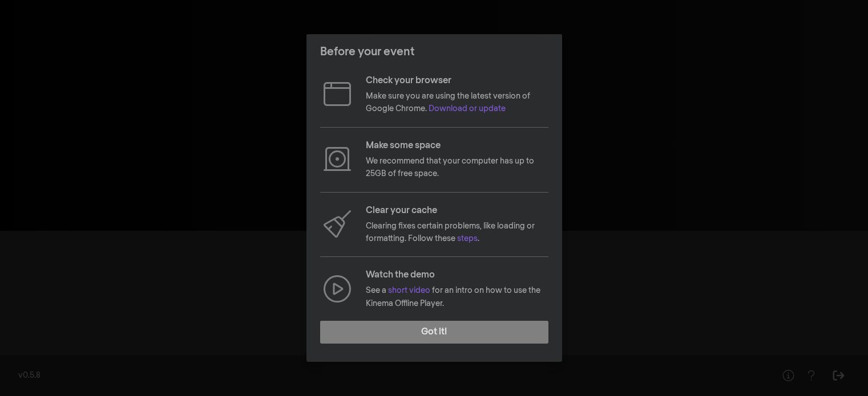  Describe the element at coordinates (457, 232) in the screenshot. I see `p: Clearing fixes certain problems, like loading or formatting. Follow these .` at that location.